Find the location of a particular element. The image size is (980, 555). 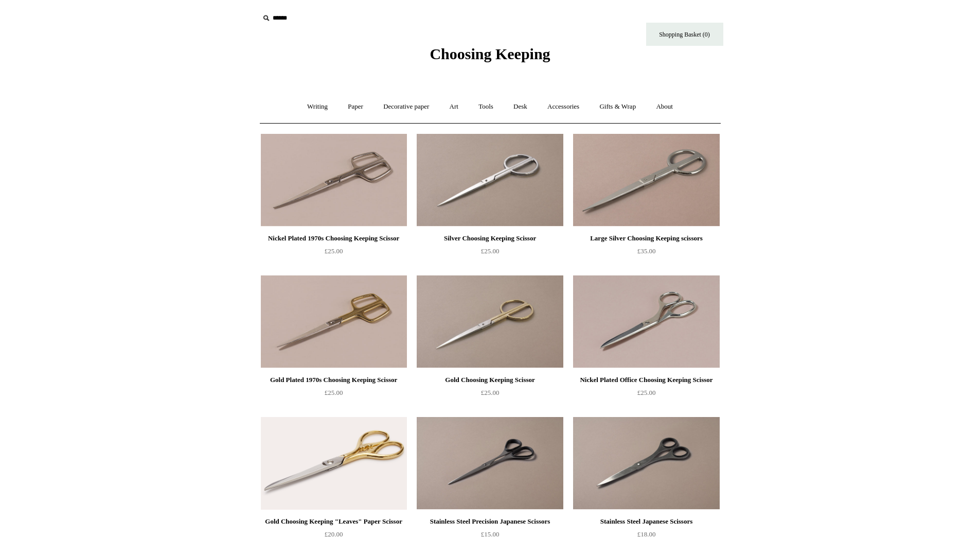

a: Stainless Steel Precision Japanese Scissors Stainless Steel Precision Japanese Scissors is located at coordinates (490, 464).